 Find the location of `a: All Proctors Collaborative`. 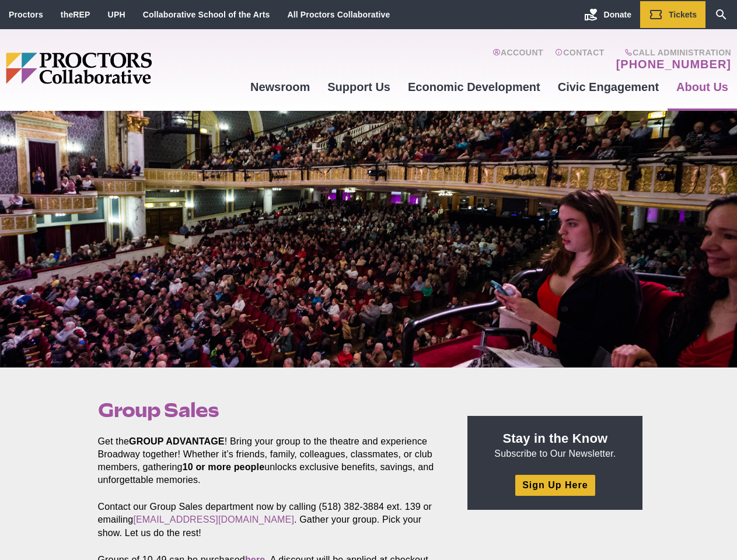

a: All Proctors Collaborative is located at coordinates (338, 14).